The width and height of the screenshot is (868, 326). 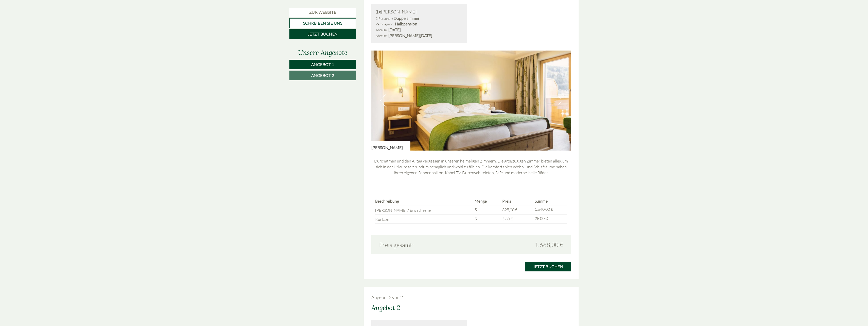 I want to click on th: Menge, so click(x=486, y=201).